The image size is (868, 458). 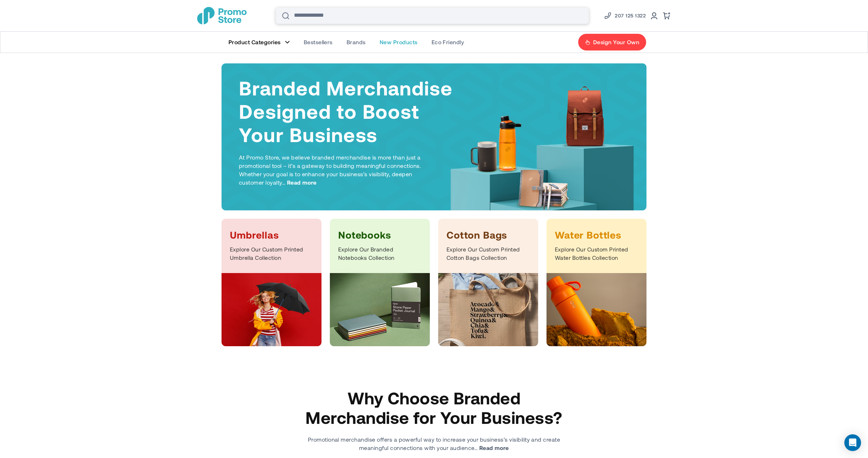 I want to click on a: Phone, so click(x=624, y=16).